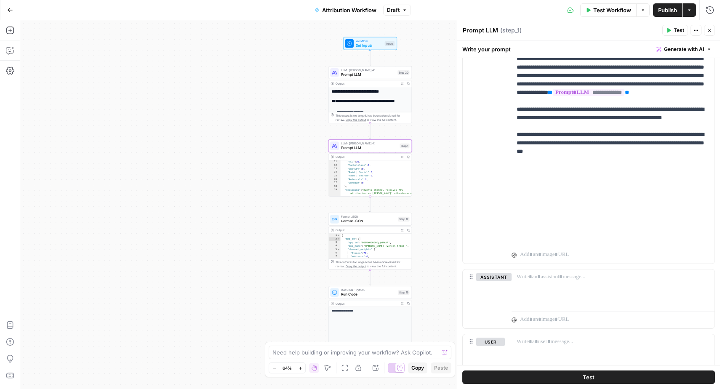 The width and height of the screenshot is (720, 389). What do you see at coordinates (393, 10) in the screenshot?
I see `span: Draft` at bounding box center [393, 10].